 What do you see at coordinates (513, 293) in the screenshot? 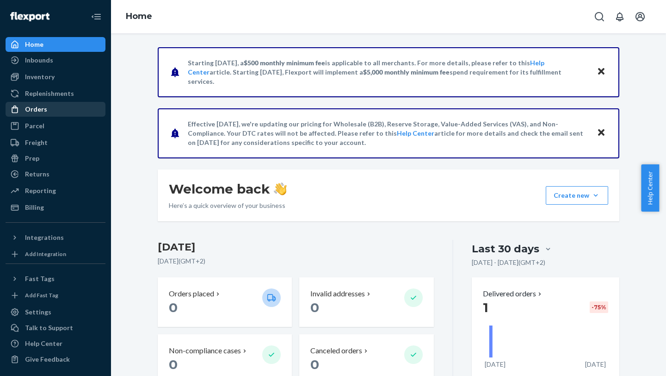
I see `p: Delivered orders` at bounding box center [513, 293].